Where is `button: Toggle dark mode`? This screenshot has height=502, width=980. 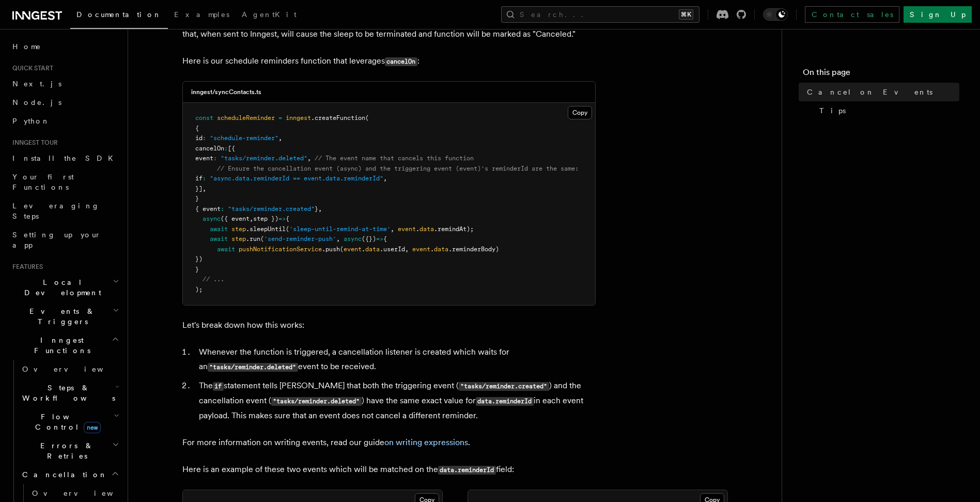 button: Toggle dark mode is located at coordinates (775, 15).